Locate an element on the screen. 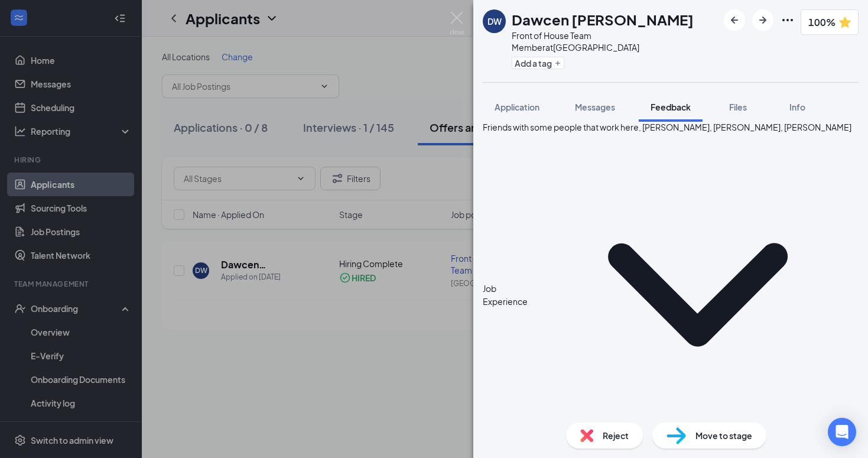 This screenshot has height=458, width=868. button: ArrowRight is located at coordinates (763, 20).